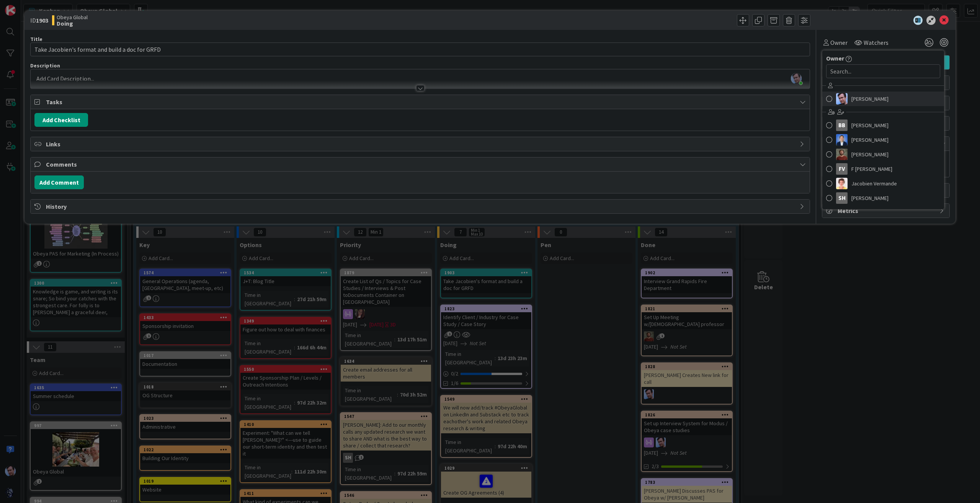 Image resolution: width=980 pixels, height=503 pixels. What do you see at coordinates (421, 164) in the screenshot?
I see `span: Comments` at bounding box center [421, 164].